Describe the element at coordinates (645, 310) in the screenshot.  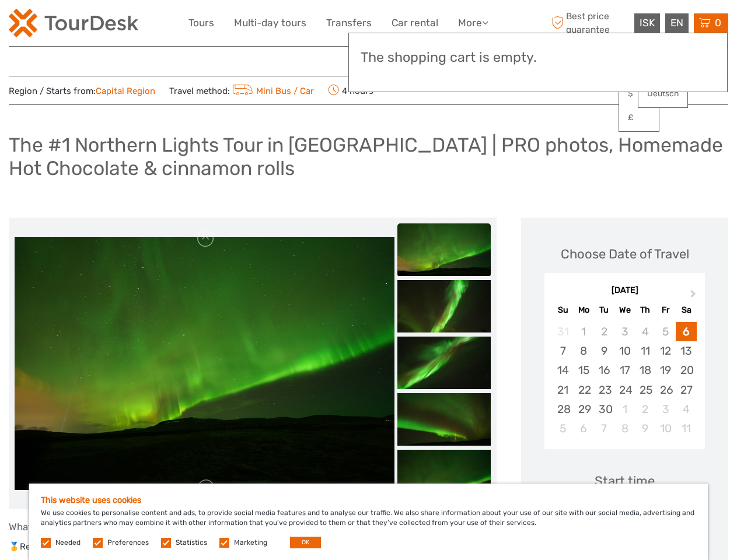
I see `div: Th` at that location.